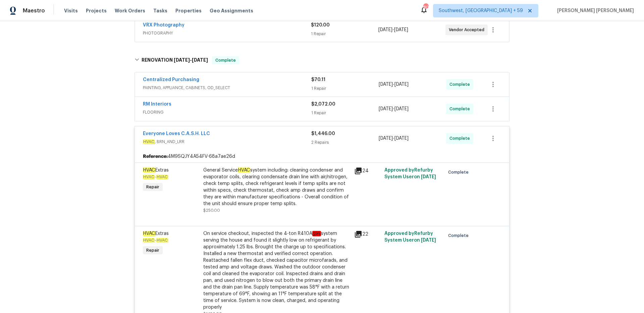  I want to click on span: $70.11, so click(318, 80).